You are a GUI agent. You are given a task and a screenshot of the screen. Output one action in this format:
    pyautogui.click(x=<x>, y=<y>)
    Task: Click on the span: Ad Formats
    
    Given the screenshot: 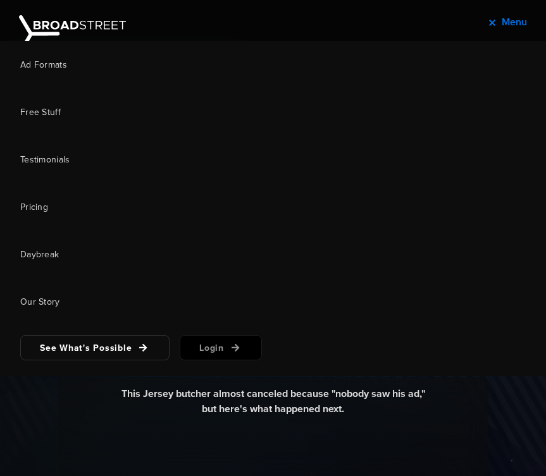 What is the action you would take?
    pyautogui.click(x=44, y=65)
    